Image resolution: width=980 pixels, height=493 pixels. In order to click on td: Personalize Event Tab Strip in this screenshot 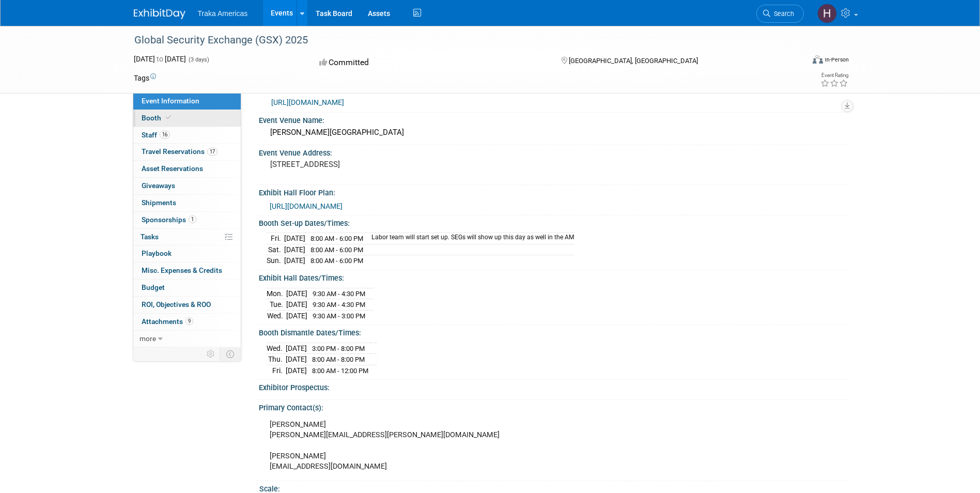, I will do `click(211, 354)`.